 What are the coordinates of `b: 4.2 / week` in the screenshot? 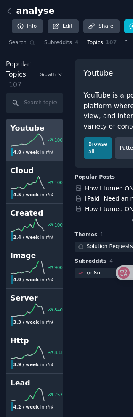 It's located at (26, 407).